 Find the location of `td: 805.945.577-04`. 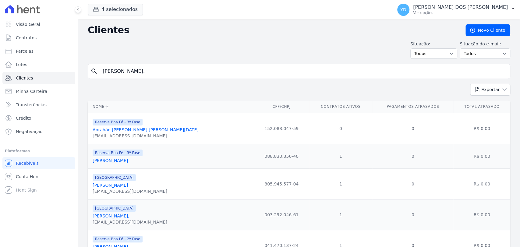

td: 805.945.577-04 is located at coordinates (281, 184).